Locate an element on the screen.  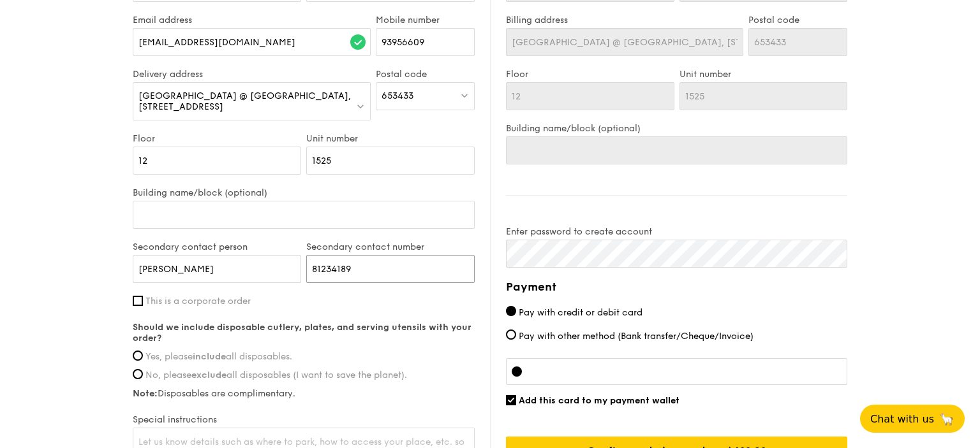
strong: Note: is located at coordinates (145, 393).